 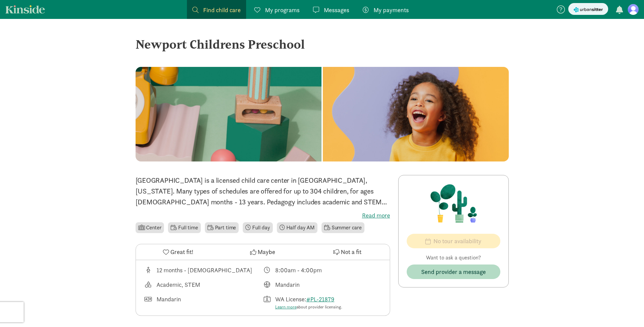 I want to click on span: Maybe, so click(x=267, y=252).